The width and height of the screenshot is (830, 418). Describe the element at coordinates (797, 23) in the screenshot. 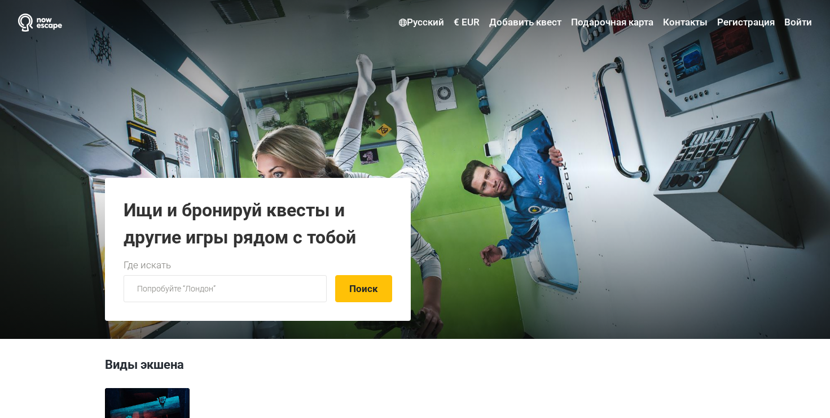

I see `a: Войти` at that location.